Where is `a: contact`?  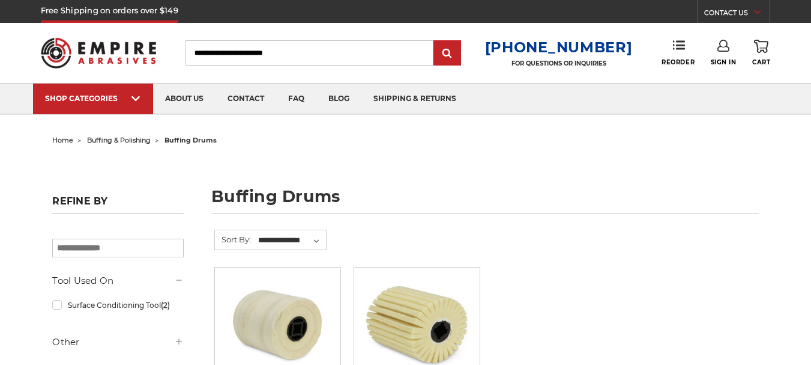 a: contact is located at coordinates (246, 99).